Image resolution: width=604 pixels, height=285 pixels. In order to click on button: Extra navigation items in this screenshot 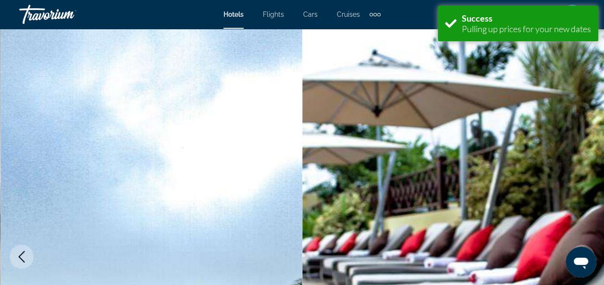, I will do `click(375, 14)`.